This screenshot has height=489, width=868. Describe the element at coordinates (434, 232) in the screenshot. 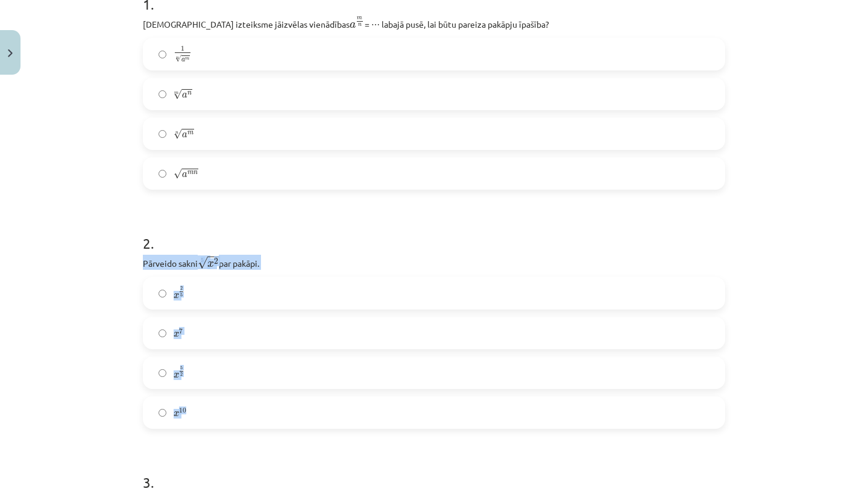

I see `h1: 2 .` at that location.